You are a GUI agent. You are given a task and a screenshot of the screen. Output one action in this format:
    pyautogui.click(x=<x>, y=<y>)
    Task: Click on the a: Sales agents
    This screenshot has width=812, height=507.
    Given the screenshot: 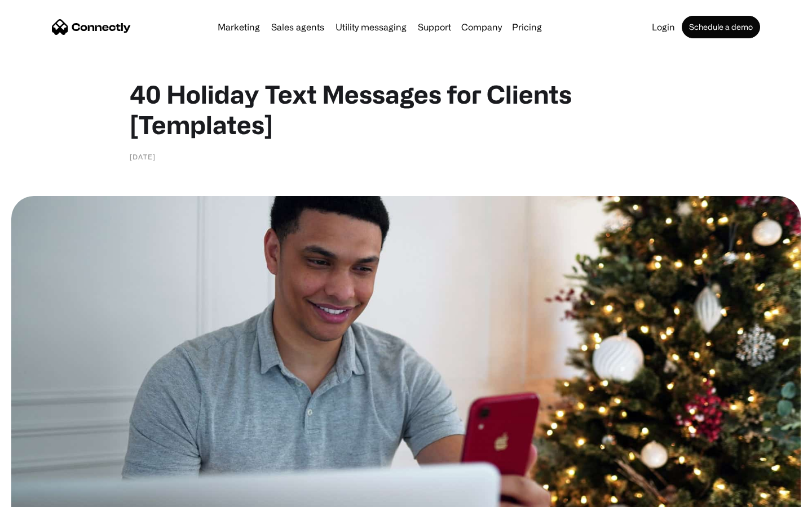 What is the action you would take?
    pyautogui.click(x=298, y=27)
    